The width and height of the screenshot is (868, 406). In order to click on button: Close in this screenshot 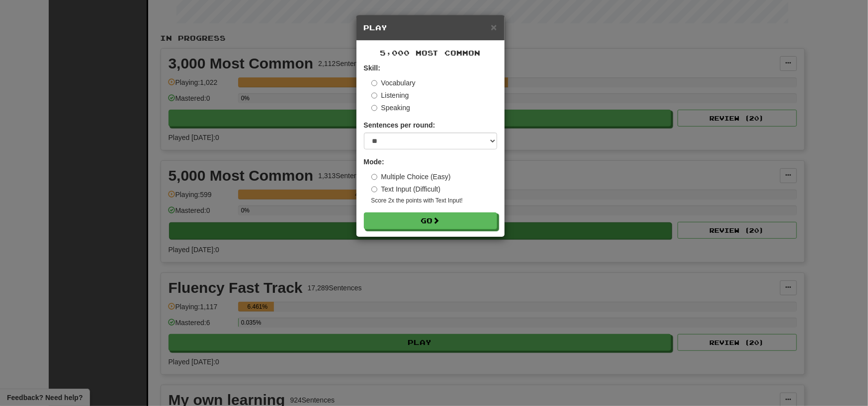, I will do `click(493, 27)`.